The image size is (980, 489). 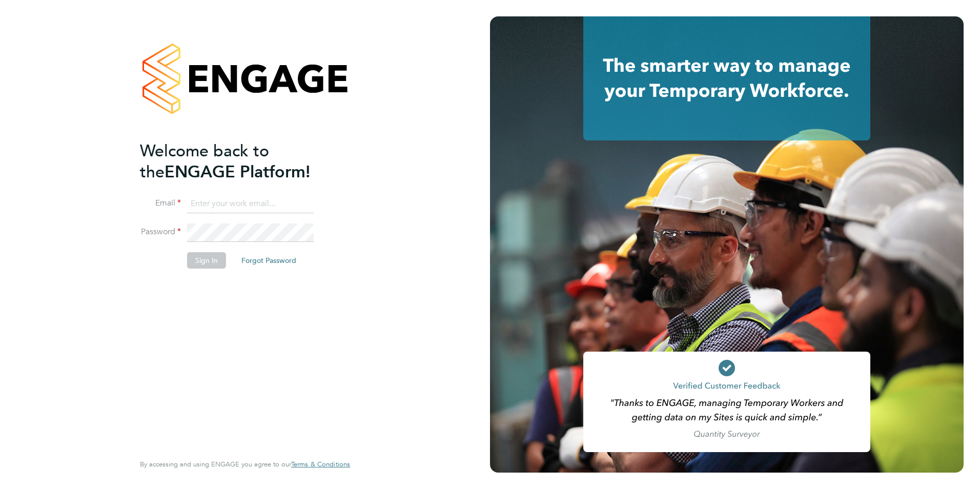 What do you see at coordinates (206, 261) in the screenshot?
I see `button: Sign In` at bounding box center [206, 261].